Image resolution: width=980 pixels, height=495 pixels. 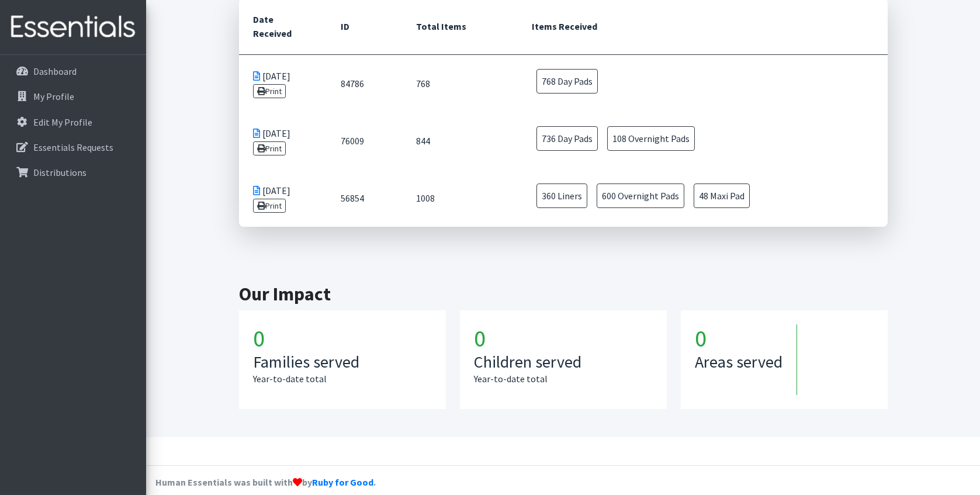 I want to click on p: Distributions, so click(x=60, y=173).